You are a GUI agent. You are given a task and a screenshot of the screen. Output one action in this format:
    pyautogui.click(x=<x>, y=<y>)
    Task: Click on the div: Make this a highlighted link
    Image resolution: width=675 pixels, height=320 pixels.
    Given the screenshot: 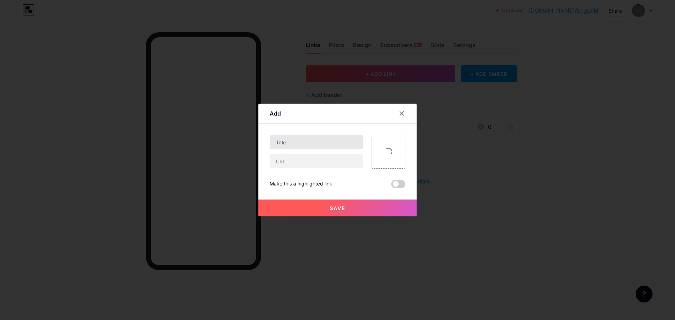 What is the action you would take?
    pyautogui.click(x=301, y=184)
    